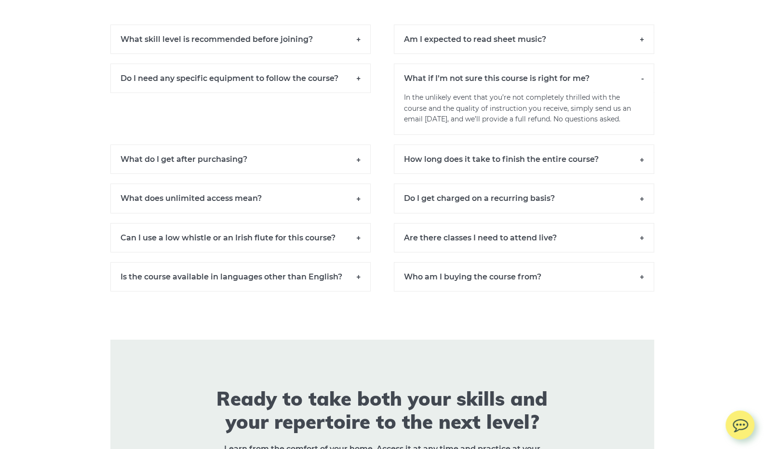 The width and height of the screenshot is (764, 449). What do you see at coordinates (524, 277) in the screenshot?
I see `h6: Who am I buying the course from?` at bounding box center [524, 277].